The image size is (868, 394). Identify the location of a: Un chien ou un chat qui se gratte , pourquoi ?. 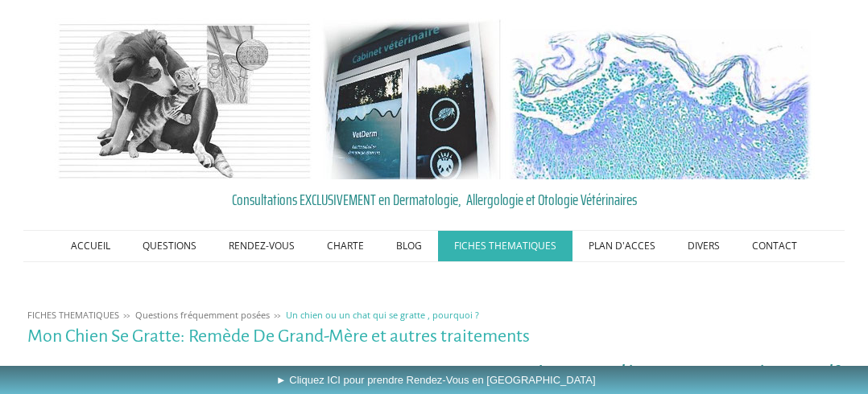
(382, 315).